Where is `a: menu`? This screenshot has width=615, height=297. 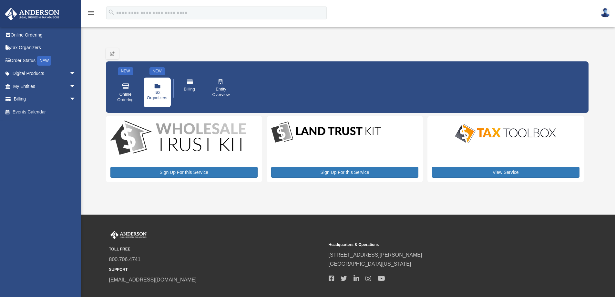
a: menu is located at coordinates (91, 14).